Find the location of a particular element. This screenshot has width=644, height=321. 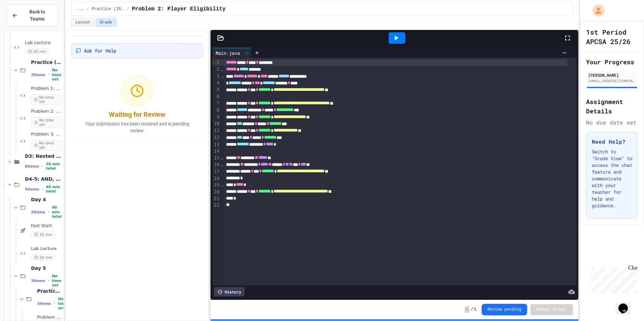

h1: 1st Period APCSA 25/26 is located at coordinates (612, 36).